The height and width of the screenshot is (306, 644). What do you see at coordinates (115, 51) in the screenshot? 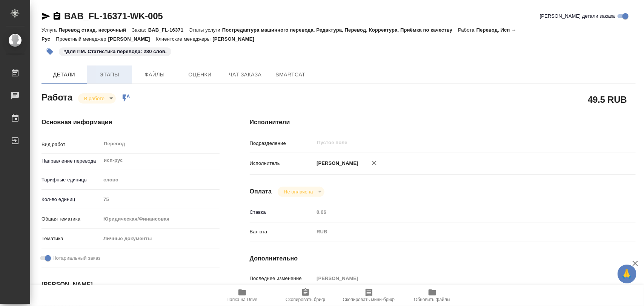
I see `p: #Для ПМ. Статистика перевода: 280 слов.` at bounding box center [115, 51].